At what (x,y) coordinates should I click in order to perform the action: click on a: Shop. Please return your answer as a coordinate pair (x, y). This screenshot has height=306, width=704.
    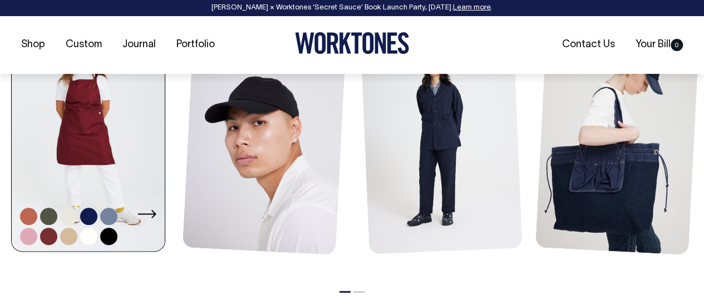
    Looking at the image, I should click on (33, 44).